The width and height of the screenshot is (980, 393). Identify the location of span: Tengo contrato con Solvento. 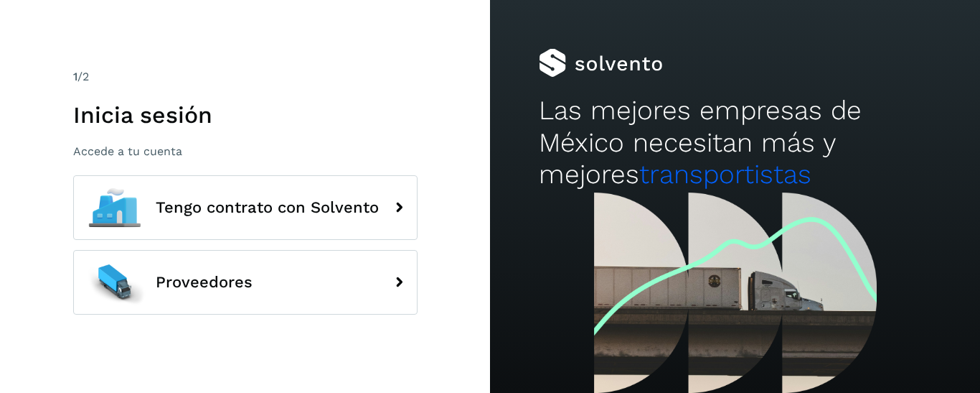
(267, 208).